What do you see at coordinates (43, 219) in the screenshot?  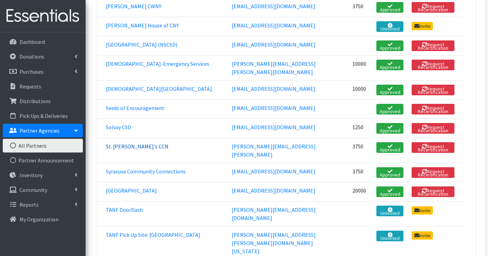 I see `a: My Organization` at bounding box center [43, 219].